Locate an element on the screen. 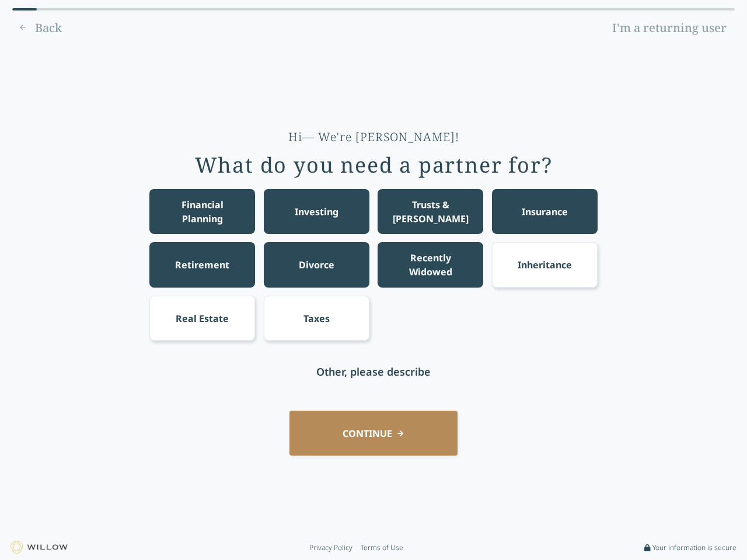 Image resolution: width=747 pixels, height=560 pixels. div: Taxes is located at coordinates (316, 318).